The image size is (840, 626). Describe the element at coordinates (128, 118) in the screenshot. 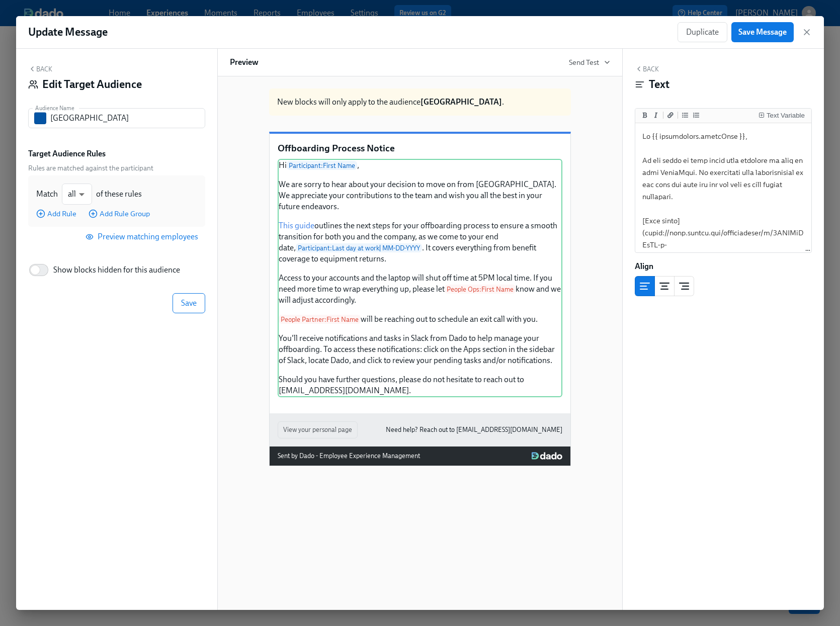

I see `input: Enter a name` at that location.